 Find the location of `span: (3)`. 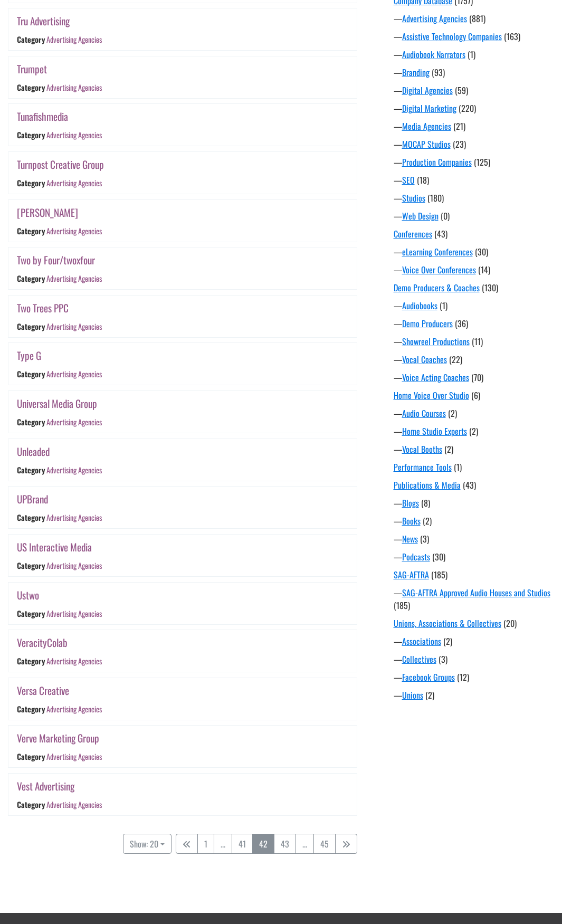

span: (3) is located at coordinates (442, 659).